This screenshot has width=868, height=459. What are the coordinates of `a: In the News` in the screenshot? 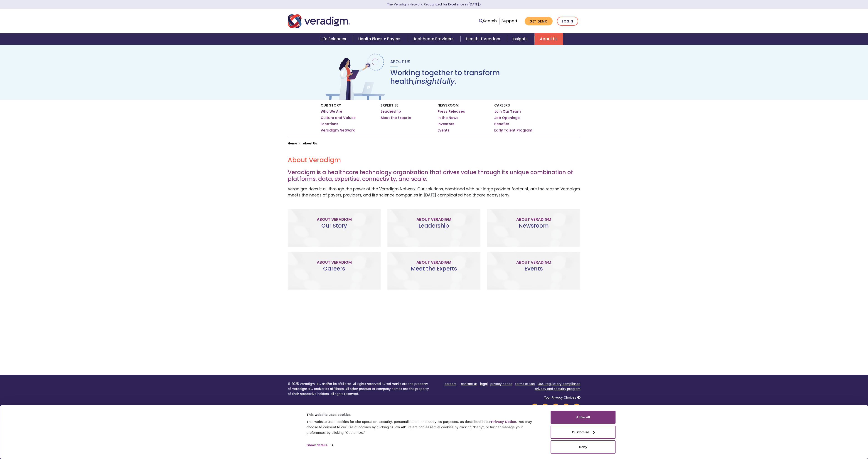 It's located at (448, 118).